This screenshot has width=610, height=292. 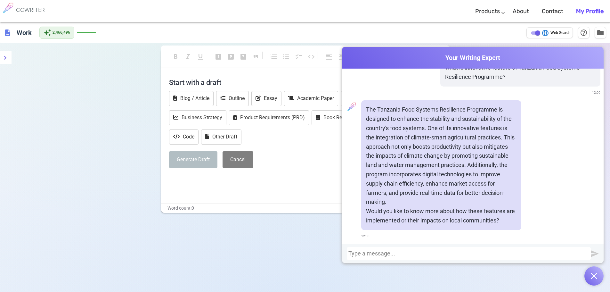 I want to click on button: Manage Documents, so click(x=600, y=33).